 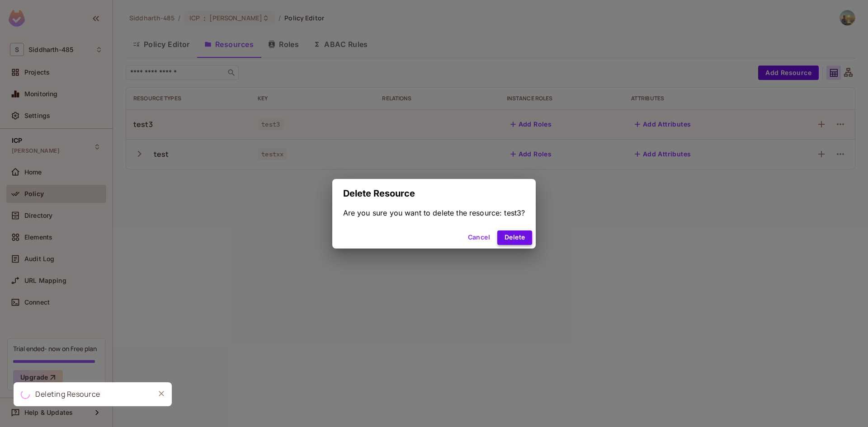 I want to click on h2: Delete Resource, so click(x=434, y=193).